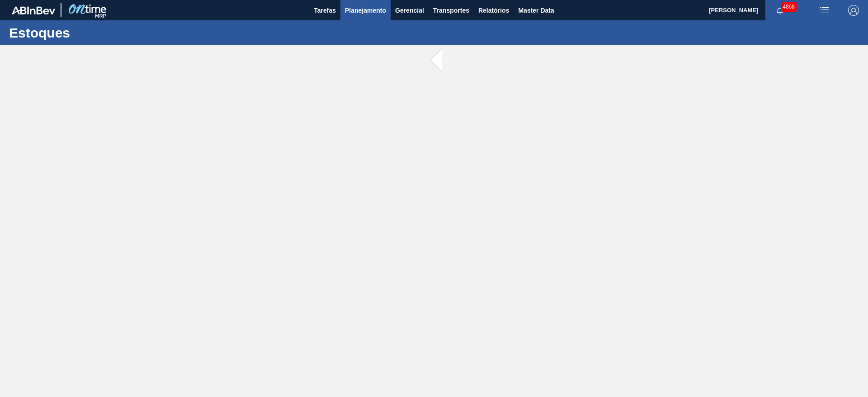 The width and height of the screenshot is (868, 397). I want to click on button: Notificações, so click(780, 10).